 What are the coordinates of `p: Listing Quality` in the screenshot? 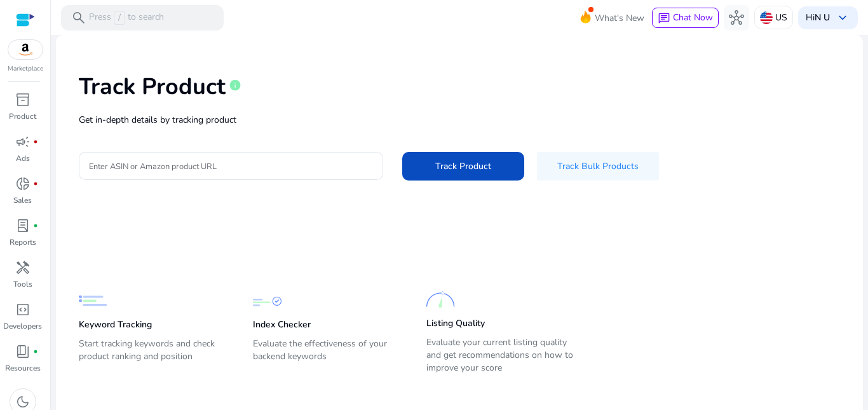 It's located at (455, 324).